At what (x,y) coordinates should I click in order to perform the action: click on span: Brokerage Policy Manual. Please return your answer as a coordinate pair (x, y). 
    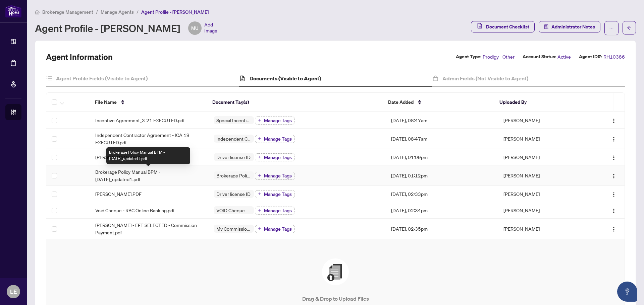
    Looking at the image, I should click on (234, 176).